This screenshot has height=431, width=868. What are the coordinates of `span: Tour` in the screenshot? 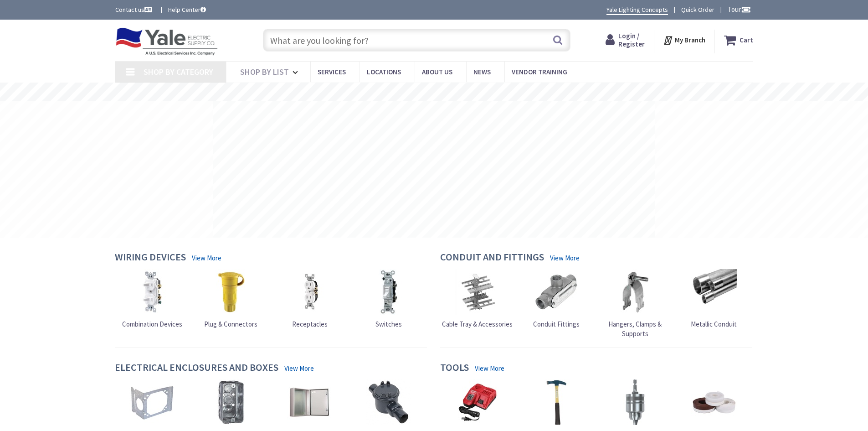 It's located at (739, 9).